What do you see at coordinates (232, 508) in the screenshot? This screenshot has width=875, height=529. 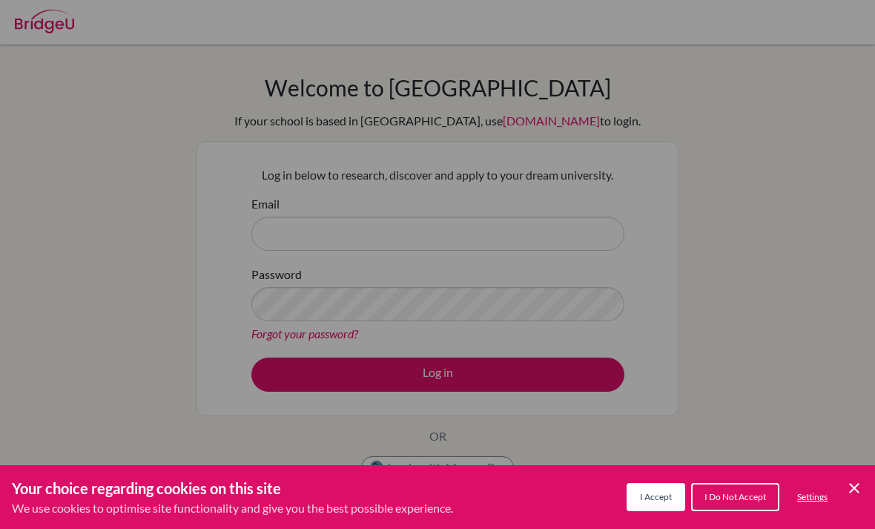 I see `p: We use cookies to optimise site functionality and give you the best possible experience.` at bounding box center [232, 508].